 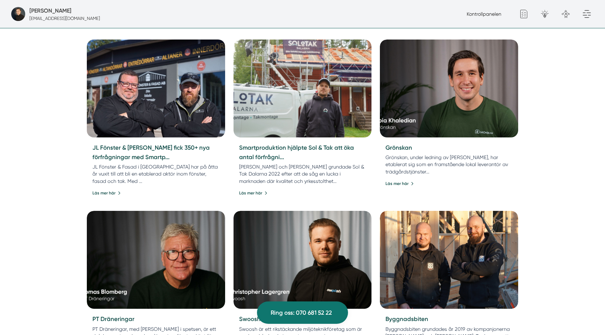 I want to click on a: Ring oss: 070 681 52 22, so click(x=302, y=313).